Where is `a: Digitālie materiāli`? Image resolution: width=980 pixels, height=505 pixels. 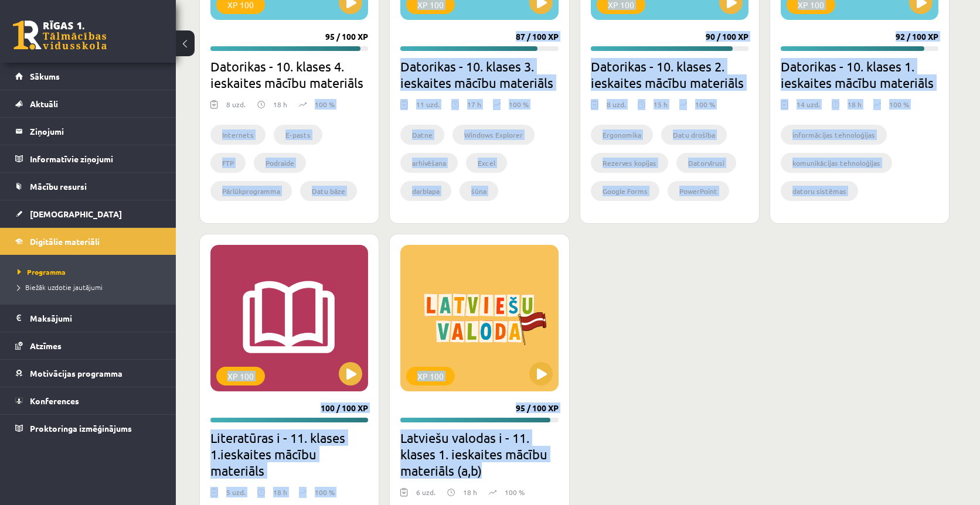 a: Digitālie materiāli is located at coordinates (88, 242).